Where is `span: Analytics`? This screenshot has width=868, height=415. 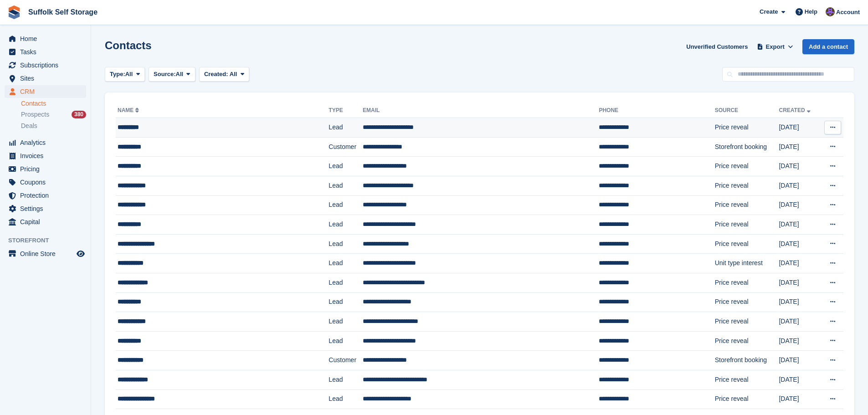
span: Analytics is located at coordinates (47, 143).